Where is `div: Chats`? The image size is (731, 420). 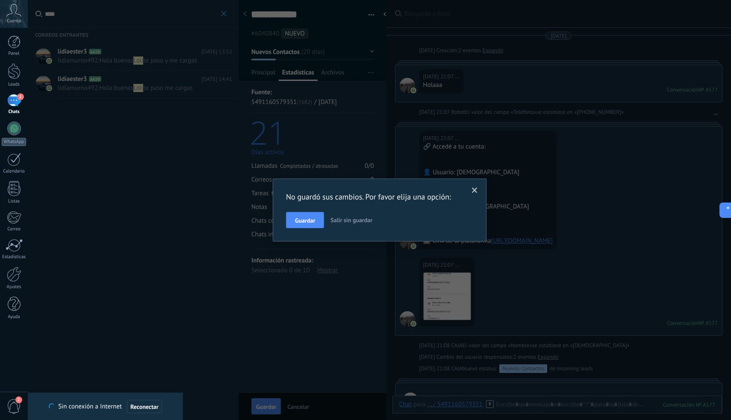
div: Chats is located at coordinates (14, 112).